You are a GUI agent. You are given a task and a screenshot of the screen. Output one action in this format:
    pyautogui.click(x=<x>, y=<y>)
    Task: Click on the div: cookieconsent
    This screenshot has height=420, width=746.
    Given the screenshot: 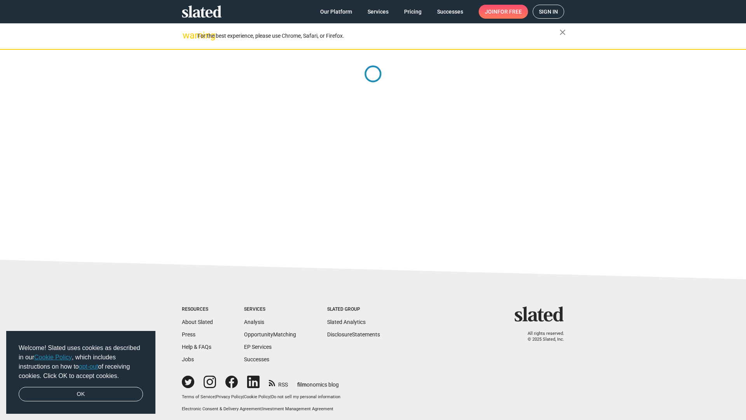 What is the action you would take?
    pyautogui.click(x=81, y=372)
    